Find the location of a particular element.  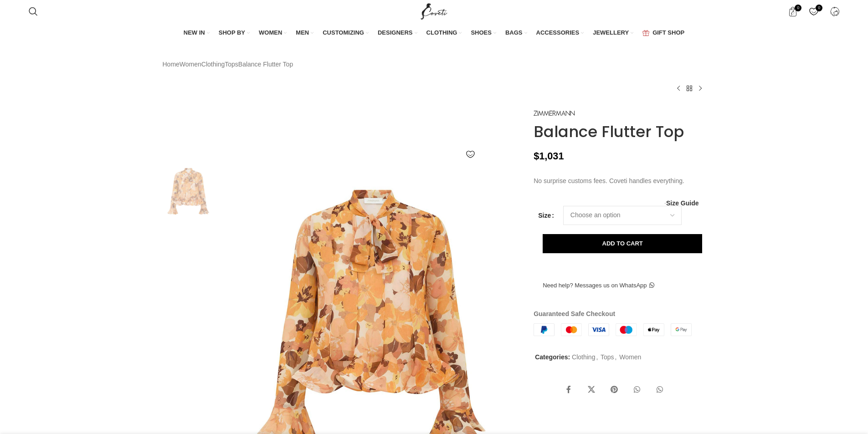

a: WOMEN is located at coordinates (272, 34).